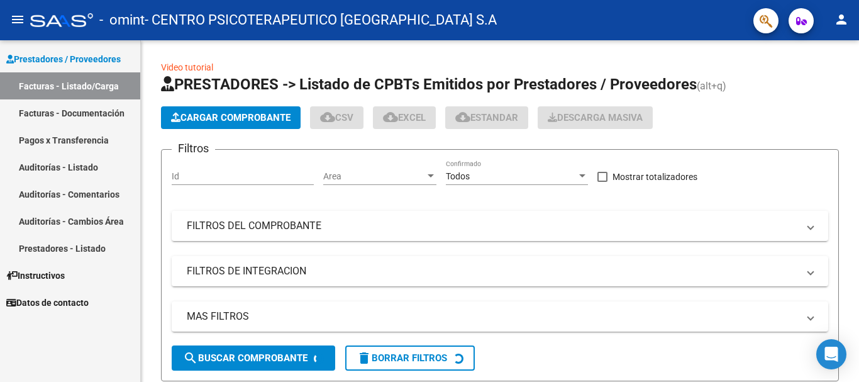 This screenshot has height=382, width=859. Describe the element at coordinates (374, 176) in the screenshot. I see `span: Area` at that location.